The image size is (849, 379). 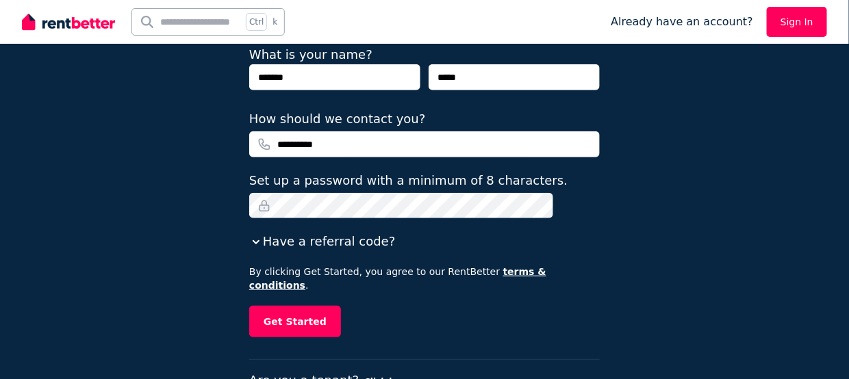 What do you see at coordinates (337, 119) in the screenshot?
I see `label: How should we contact you?` at bounding box center [337, 119].